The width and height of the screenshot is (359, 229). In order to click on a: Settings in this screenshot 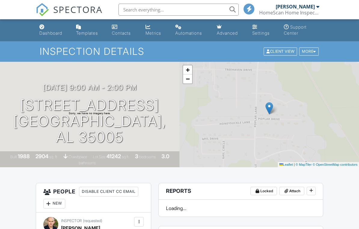, I will do `click(263, 30)`.